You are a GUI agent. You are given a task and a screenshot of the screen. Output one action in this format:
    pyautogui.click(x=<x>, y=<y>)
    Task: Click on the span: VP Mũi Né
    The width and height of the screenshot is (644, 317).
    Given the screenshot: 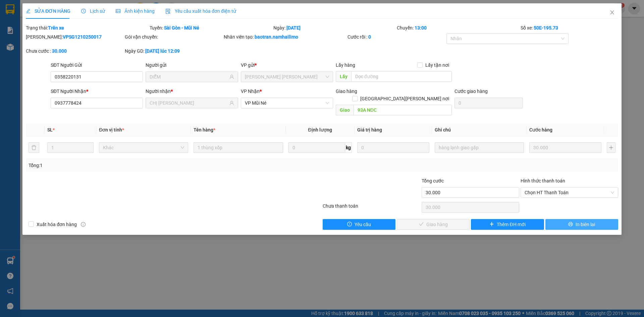 What is the action you would take?
    pyautogui.click(x=287, y=103)
    